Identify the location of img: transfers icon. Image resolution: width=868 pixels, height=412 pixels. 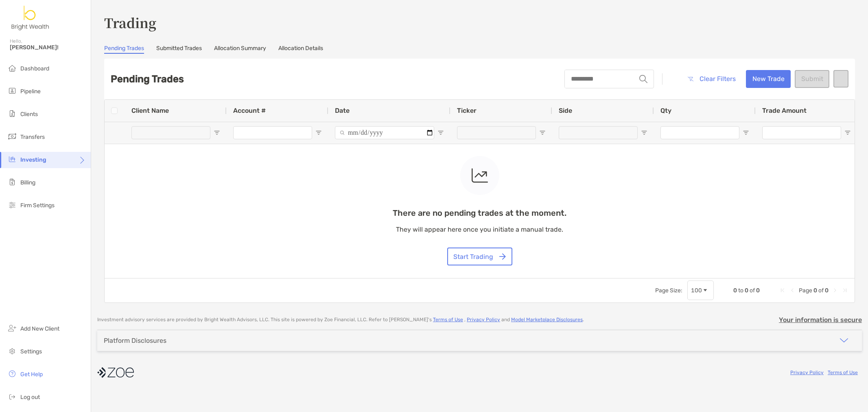
(12, 137).